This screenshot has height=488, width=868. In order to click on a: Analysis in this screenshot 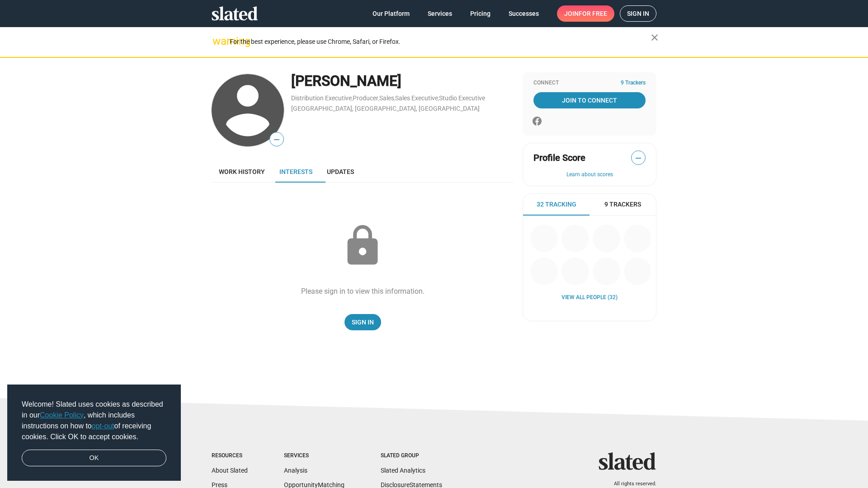, I will do `click(296, 471)`.